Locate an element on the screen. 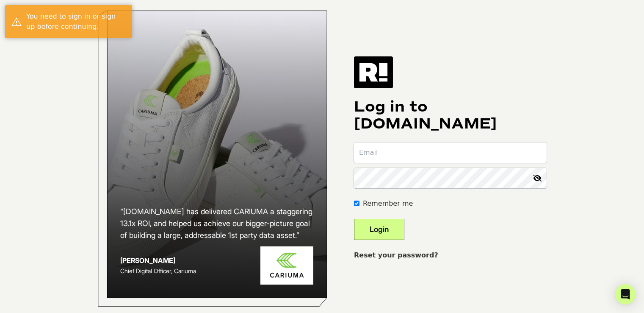 This screenshot has width=644, height=313. span: Chief Digital Officer, Cariuma is located at coordinates (158, 270).